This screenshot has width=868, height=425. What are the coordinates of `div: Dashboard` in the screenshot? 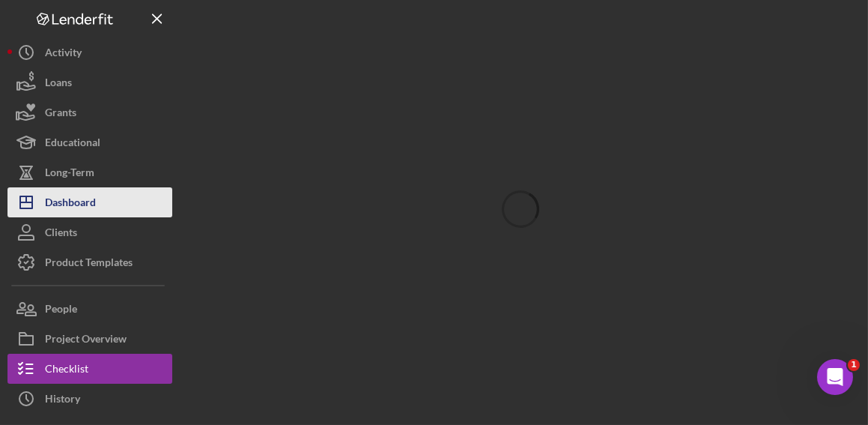 It's located at (71, 203).